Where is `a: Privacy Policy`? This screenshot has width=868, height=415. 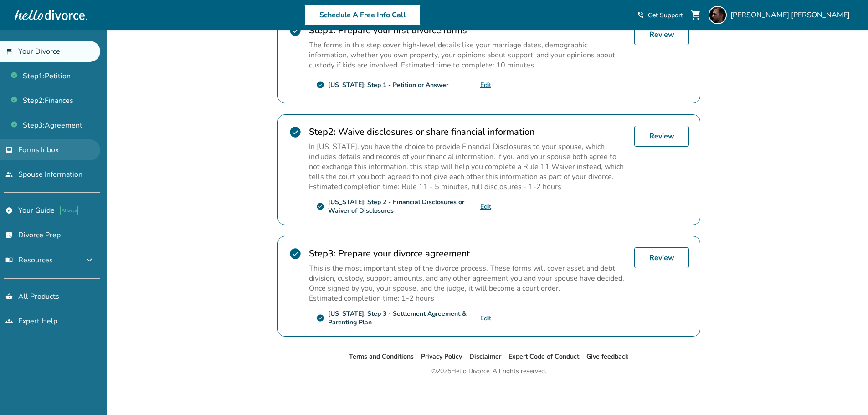
a: Privacy Policy is located at coordinates (441, 356).